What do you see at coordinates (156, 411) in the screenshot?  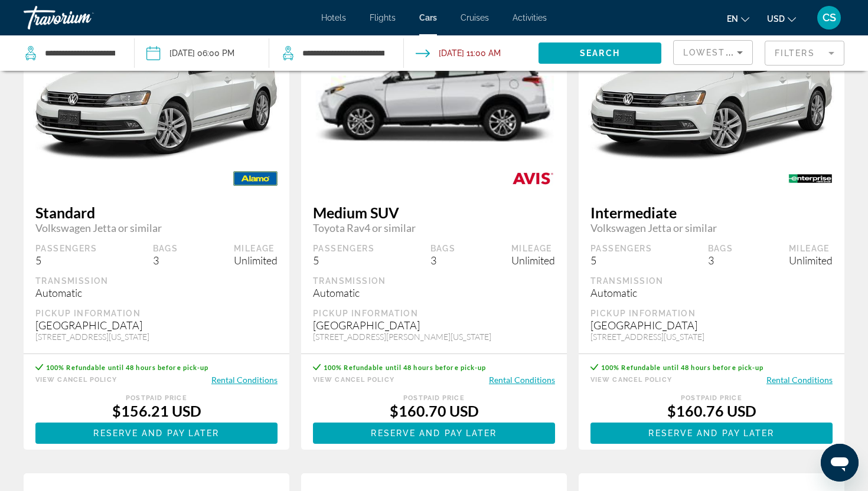 I see `div: $156.21 USD` at bounding box center [156, 411].